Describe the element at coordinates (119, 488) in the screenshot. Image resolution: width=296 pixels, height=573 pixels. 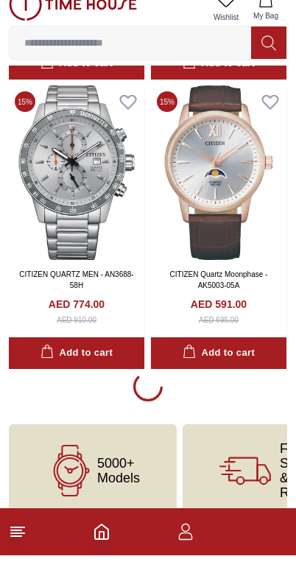
I see `span: 5000+ Models` at that location.